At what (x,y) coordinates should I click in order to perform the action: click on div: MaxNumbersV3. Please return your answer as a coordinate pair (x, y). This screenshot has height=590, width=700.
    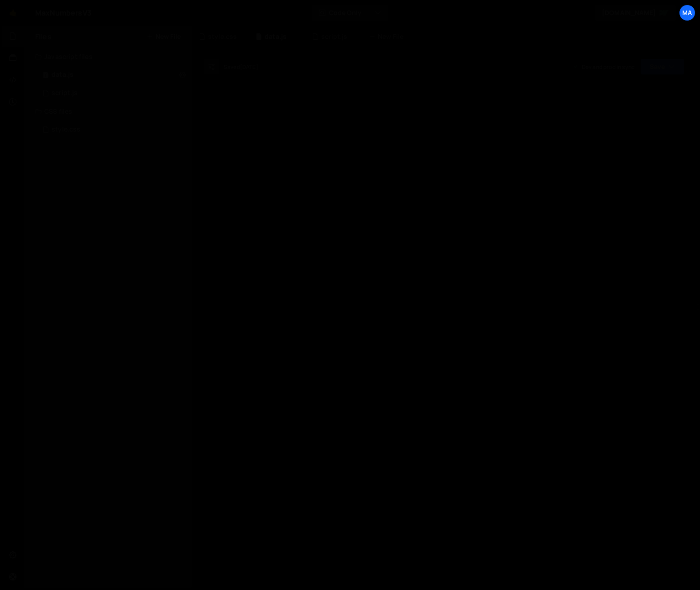
    Looking at the image, I should click on (63, 13).